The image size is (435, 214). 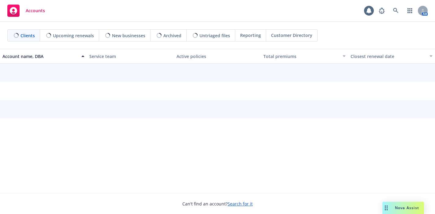 I want to click on button: Service team, so click(x=130, y=56).